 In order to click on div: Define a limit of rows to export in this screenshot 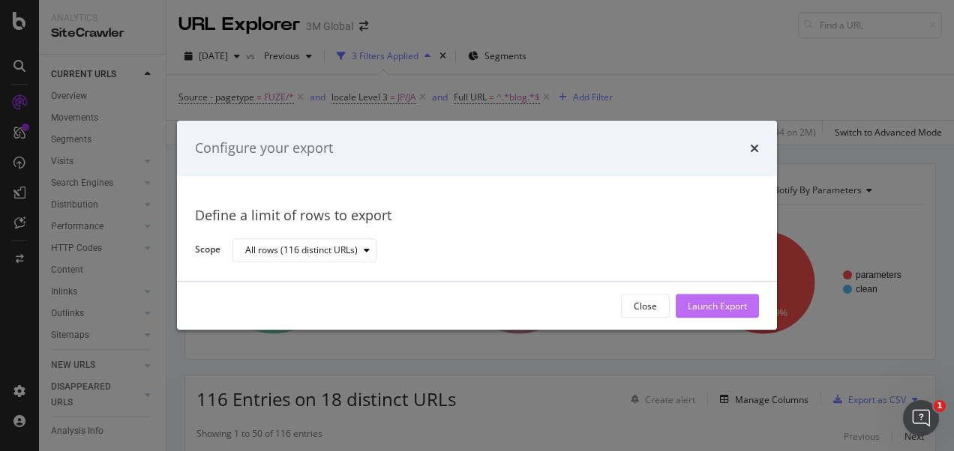, I will do `click(477, 216)`.